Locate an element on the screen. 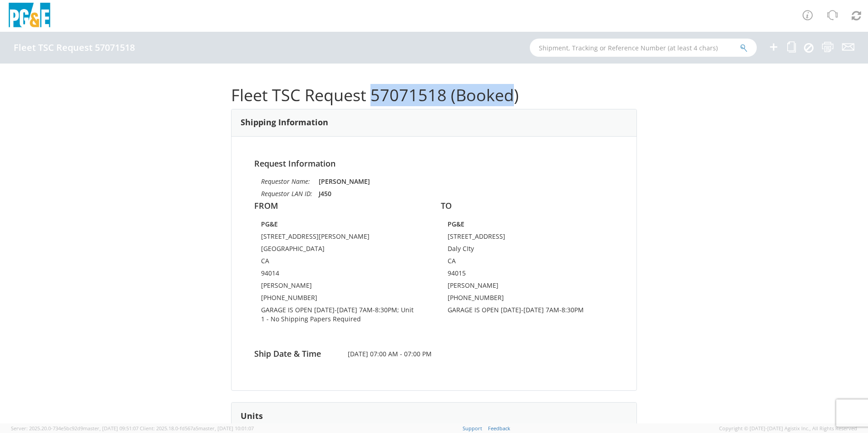 This screenshot has height=433, width=868. td: 94015 is located at coordinates (527, 275).